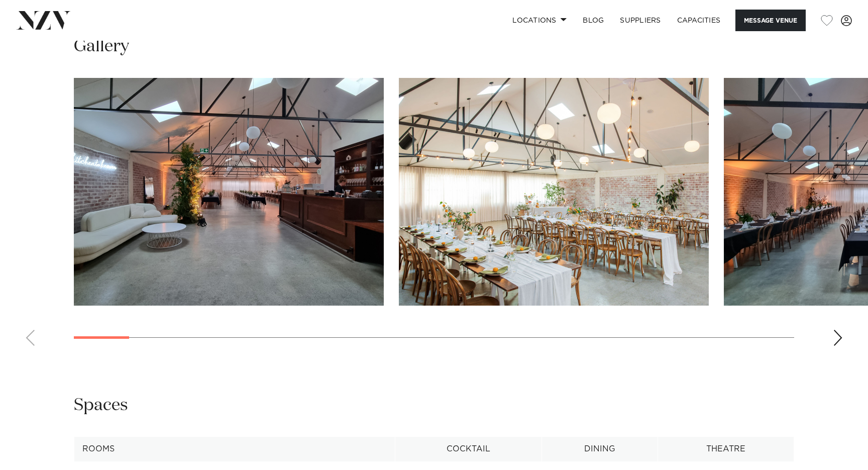 This screenshot has width=868, height=470. Describe the element at coordinates (101, 405) in the screenshot. I see `h2: Spaces` at that location.